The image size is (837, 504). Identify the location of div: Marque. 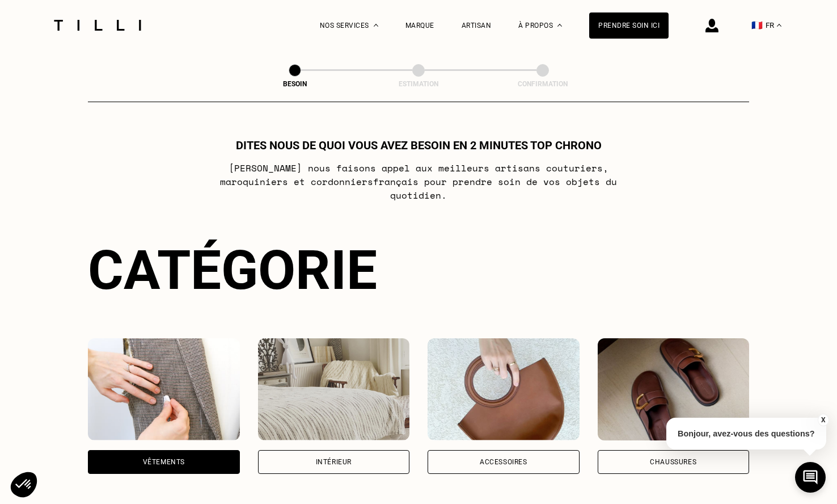
(420, 26).